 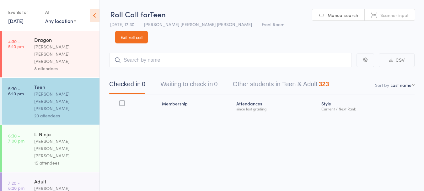 What do you see at coordinates (367, 105) in the screenshot?
I see `div: Style` at bounding box center [367, 105].